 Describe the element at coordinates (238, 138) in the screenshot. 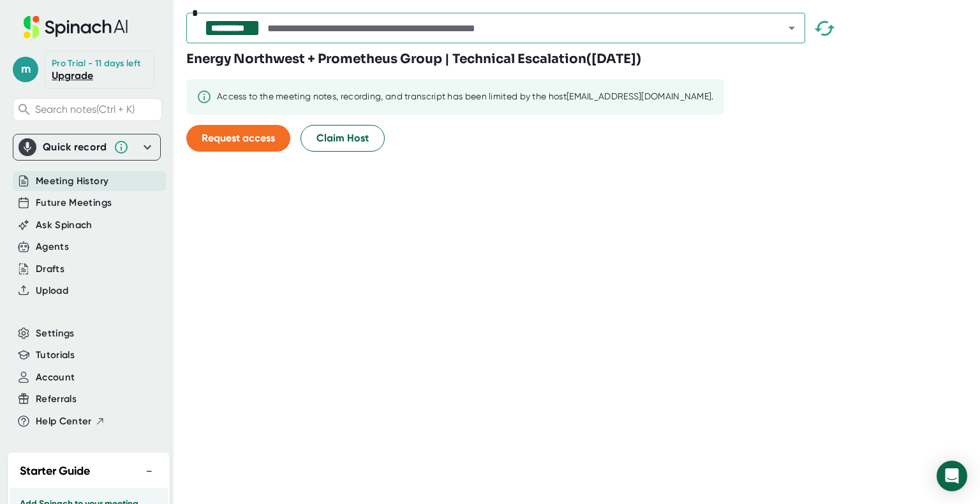

I see `span: Request access` at that location.